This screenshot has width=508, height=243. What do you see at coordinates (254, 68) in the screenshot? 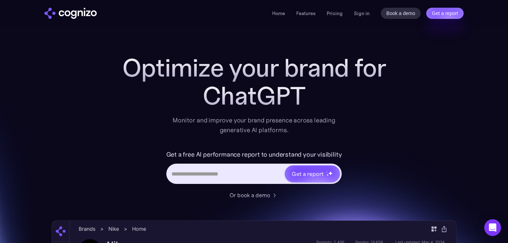
I see `h1: Optimize your brand for` at bounding box center [254, 68].